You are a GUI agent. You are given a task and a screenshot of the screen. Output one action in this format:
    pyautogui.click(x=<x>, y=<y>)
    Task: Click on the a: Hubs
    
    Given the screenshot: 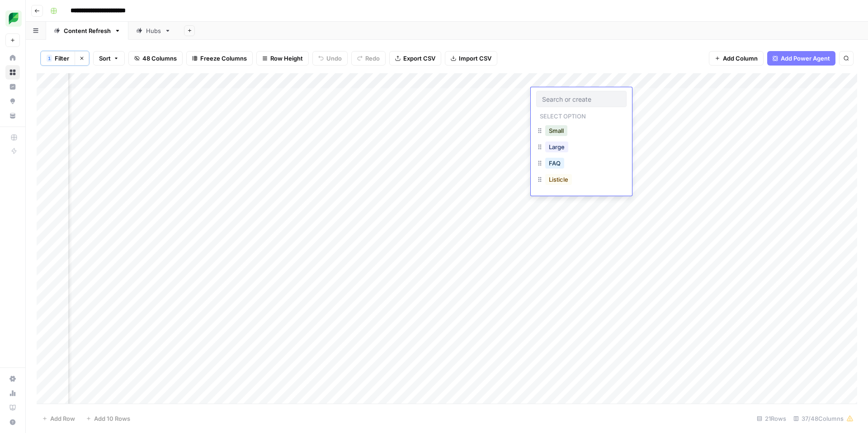 What is the action you would take?
    pyautogui.click(x=153, y=31)
    